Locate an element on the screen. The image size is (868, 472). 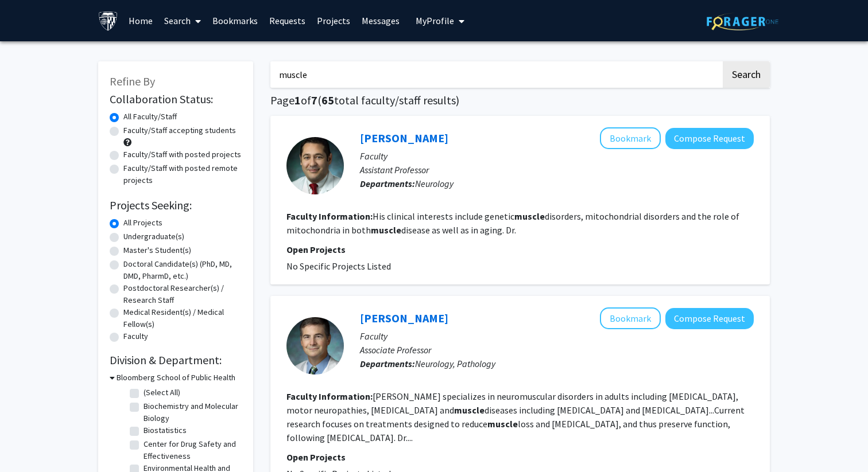
h2: Division & Department: is located at coordinates (175, 360).